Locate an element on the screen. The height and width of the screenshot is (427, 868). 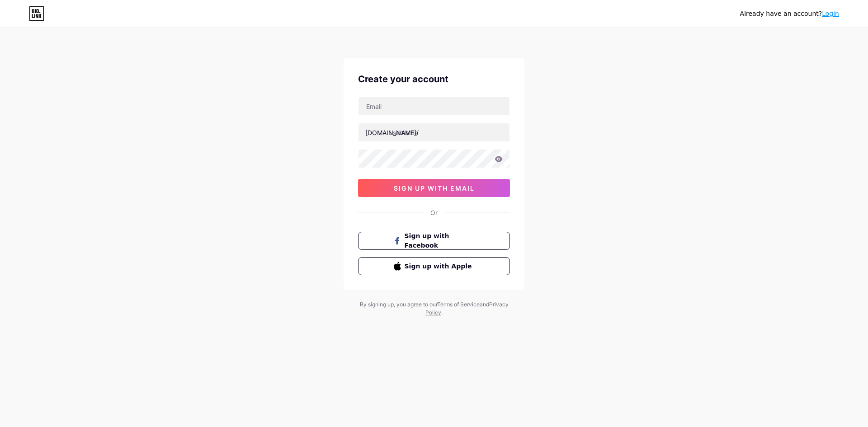
span: Sign up with Facebook is located at coordinates (439, 241).